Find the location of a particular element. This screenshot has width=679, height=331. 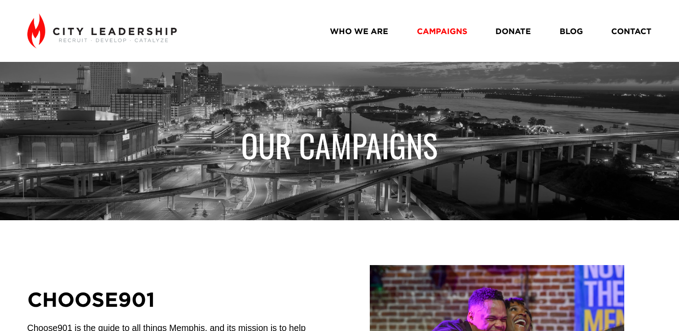

a: BLOG is located at coordinates (571, 31).